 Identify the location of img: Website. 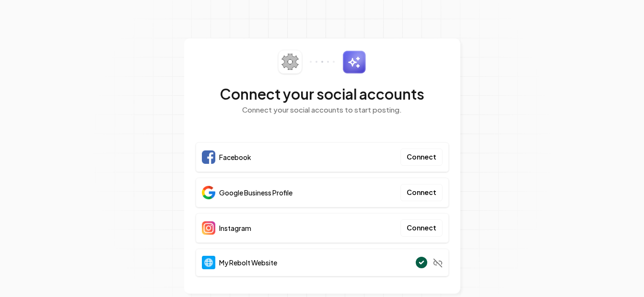
(208, 263).